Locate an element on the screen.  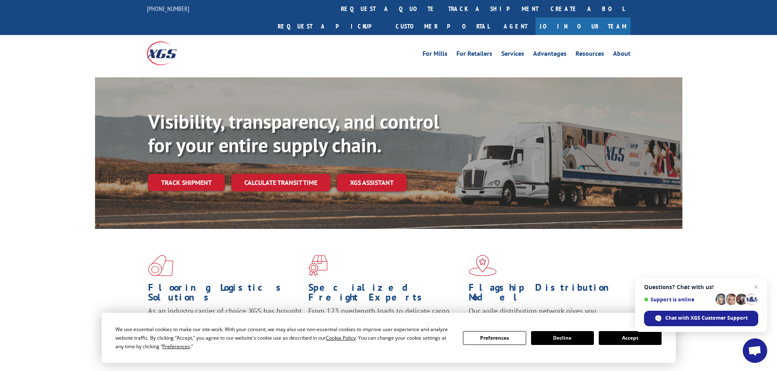
a: Request a pickup is located at coordinates (330, 26).